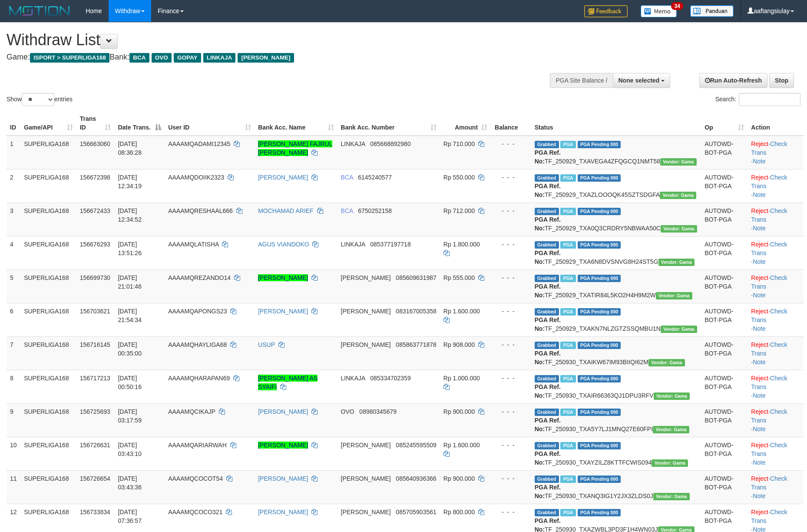 The width and height of the screenshot is (807, 532). What do you see at coordinates (677, 7) in the screenshot?
I see `span: 34` at bounding box center [677, 7].